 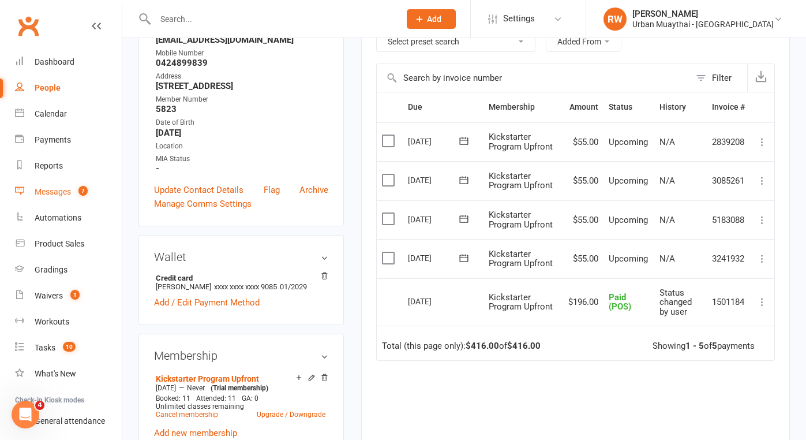 I want to click on span: 10, so click(x=69, y=346).